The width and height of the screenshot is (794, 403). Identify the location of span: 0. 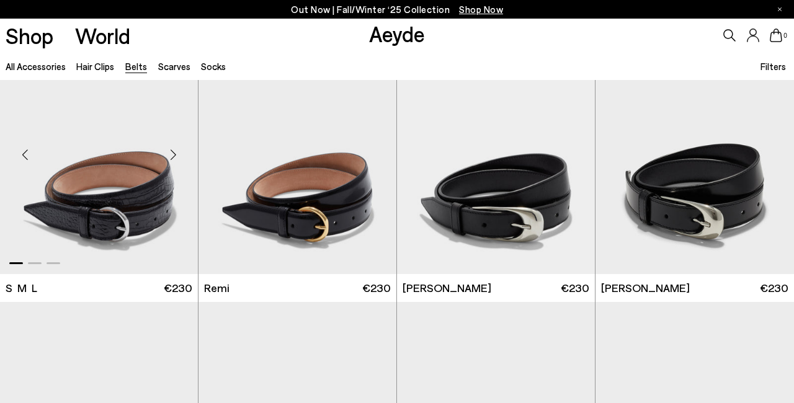
(786, 35).